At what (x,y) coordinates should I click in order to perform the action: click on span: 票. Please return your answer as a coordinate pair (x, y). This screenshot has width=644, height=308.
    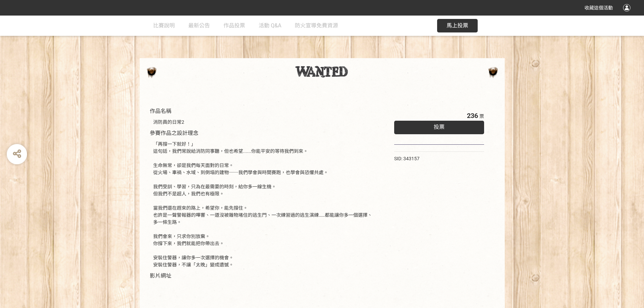
    Looking at the image, I should click on (482, 116).